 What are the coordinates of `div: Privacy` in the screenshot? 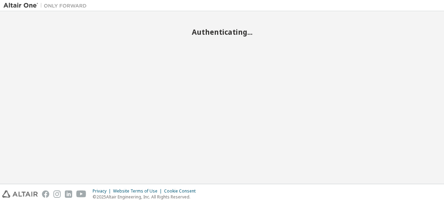 It's located at (103, 191).